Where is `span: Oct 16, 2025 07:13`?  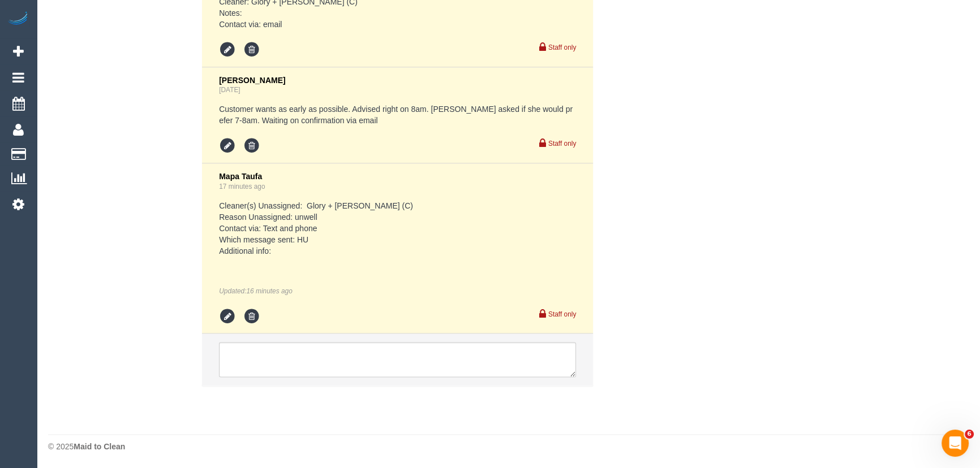 span: Oct 16, 2025 07:13 is located at coordinates (269, 291).